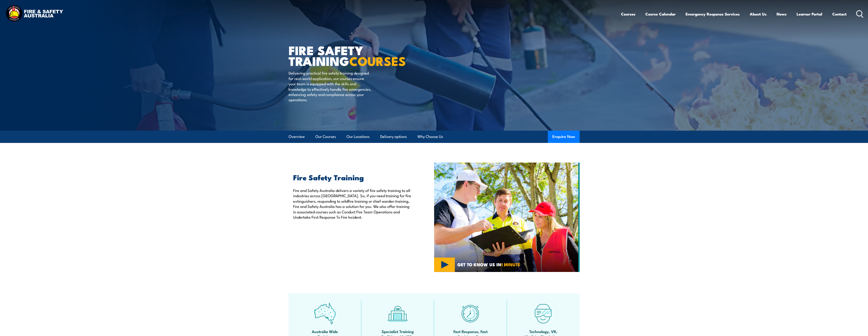 This screenshot has height=336, width=868. What do you see at coordinates (471, 313) in the screenshot?
I see `img: fast-icon` at bounding box center [471, 313].